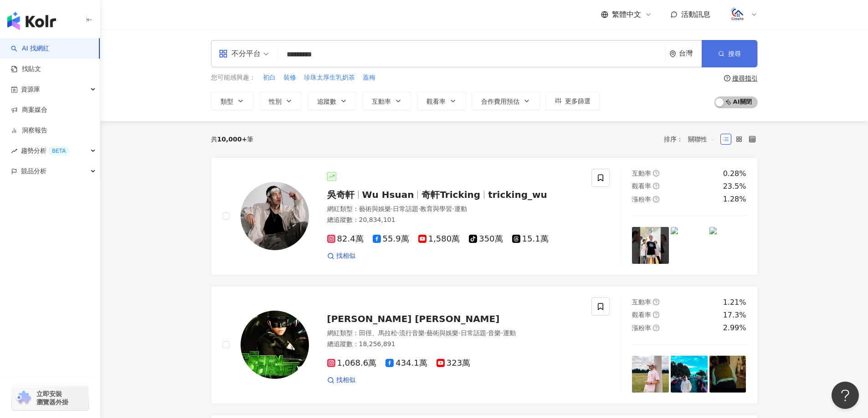  I want to click on span: rise, so click(14, 151).